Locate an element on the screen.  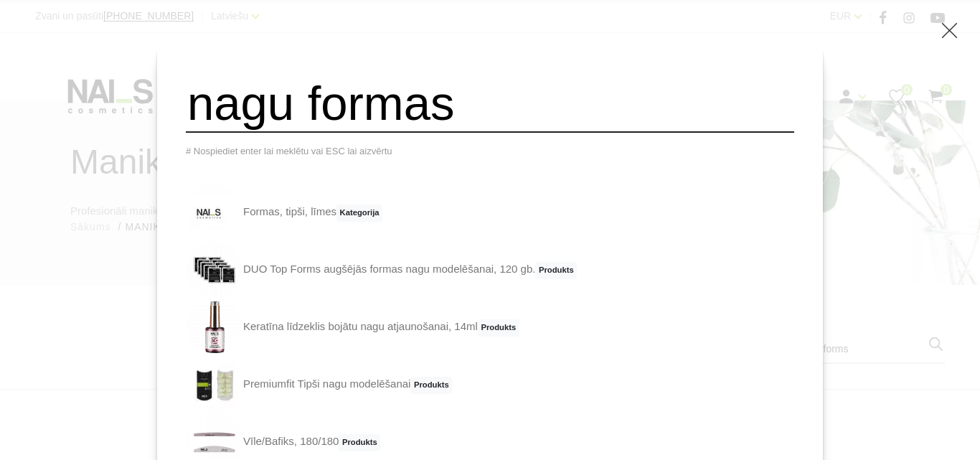
a: Formas, tipši, līmesKategorija is located at coordinates (285, 212).